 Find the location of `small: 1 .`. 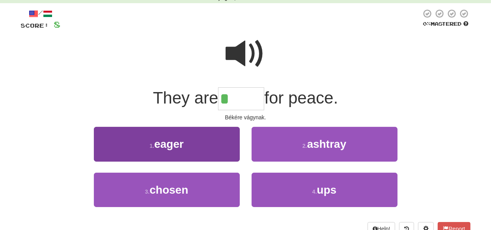

small: 1 . is located at coordinates (152, 146).